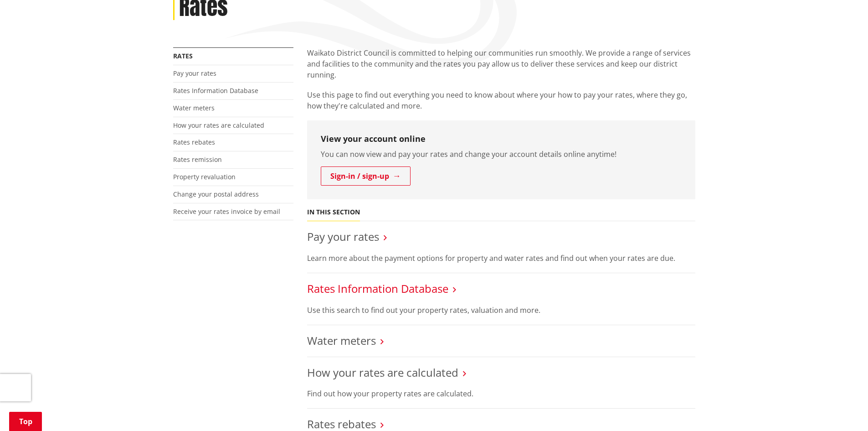 The image size is (868, 431). Describe the element at coordinates (501, 394) in the screenshot. I see `p: Find out how your property rates are calculated.` at that location.